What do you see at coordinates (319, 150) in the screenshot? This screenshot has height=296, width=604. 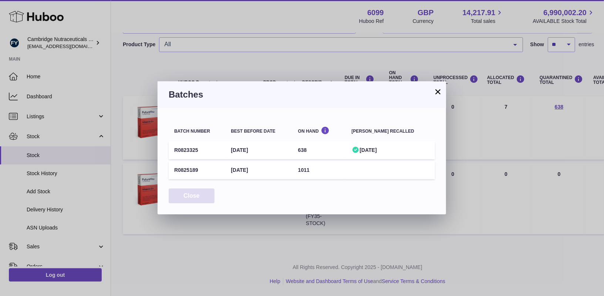 I see `td: 638` at bounding box center [319, 150].